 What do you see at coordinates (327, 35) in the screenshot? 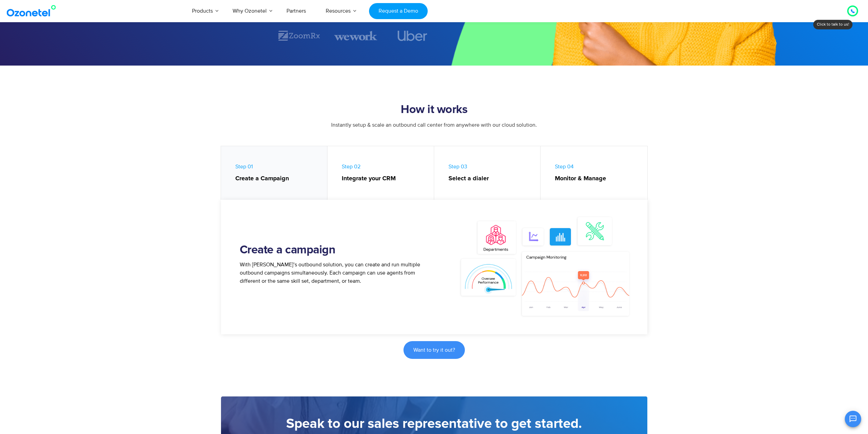
I see `div: Image Carousel` at bounding box center [327, 35].